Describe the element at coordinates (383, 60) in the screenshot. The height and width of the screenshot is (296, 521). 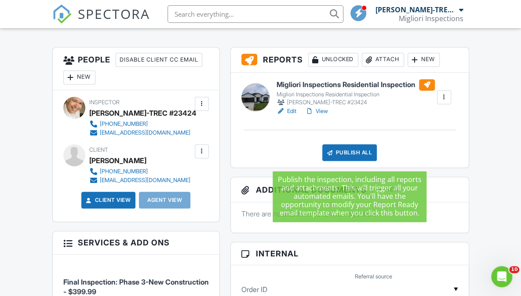
I see `div: Attach` at that location.